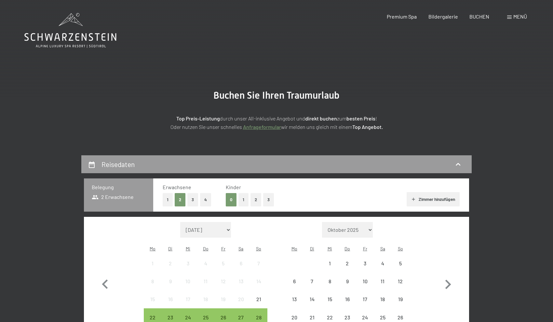 Image resolution: width=553 pixels, height=322 pixels. What do you see at coordinates (365, 263) in the screenshot?
I see `div: Fri Oct 03 2025` at bounding box center [365, 263].